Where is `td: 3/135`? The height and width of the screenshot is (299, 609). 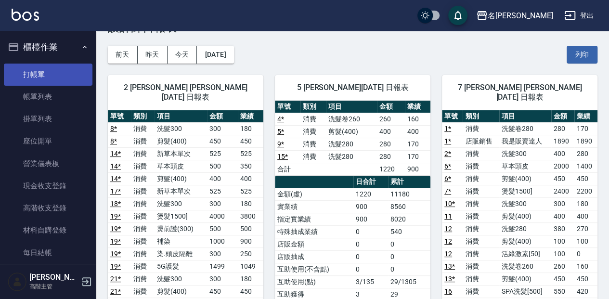 td: 3/135 is located at coordinates (371, 281).